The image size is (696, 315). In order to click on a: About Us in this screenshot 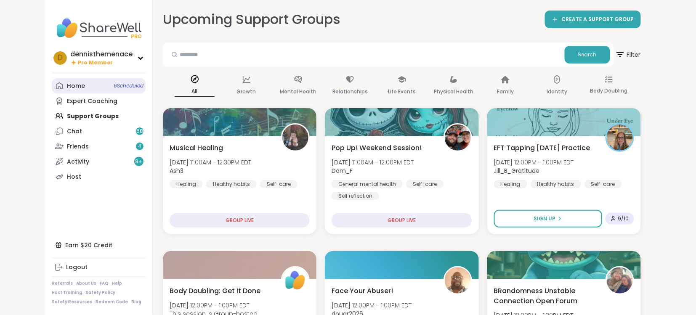, I will do `click(86, 283)`.